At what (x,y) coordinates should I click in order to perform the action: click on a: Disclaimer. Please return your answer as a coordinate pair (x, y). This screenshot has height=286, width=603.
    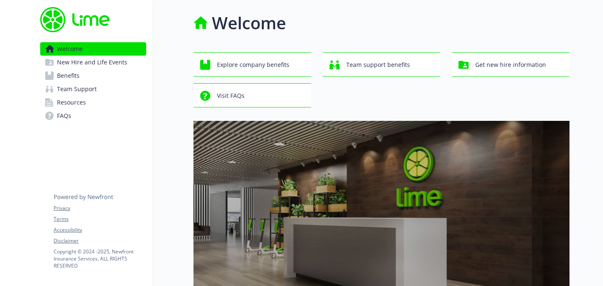
    Looking at the image, I should click on (100, 241).